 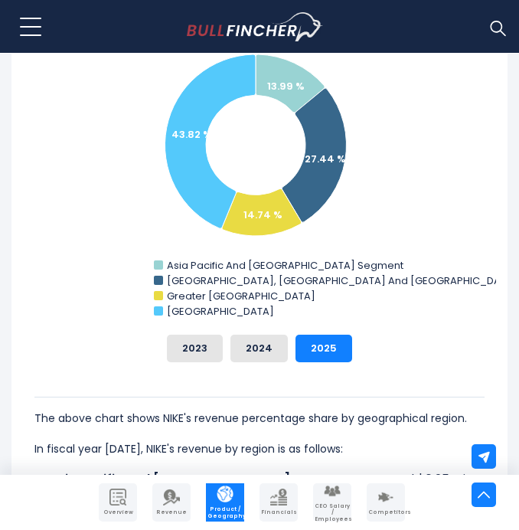 I want to click on a: Company Product/Geography, so click(x=225, y=502).